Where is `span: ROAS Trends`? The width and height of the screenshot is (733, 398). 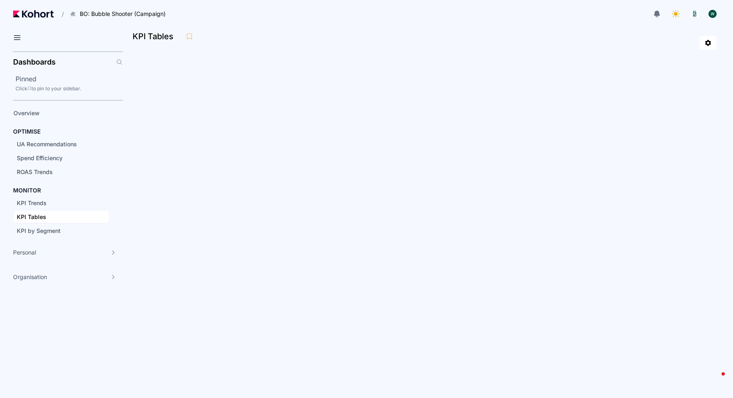 span: ROAS Trends is located at coordinates (35, 172).